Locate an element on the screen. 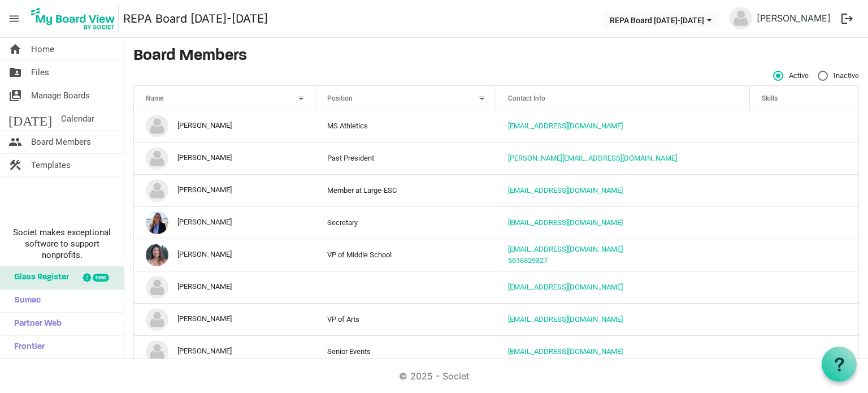 This screenshot has height=393, width=868. td: Member at Large-ESC column header Position is located at coordinates (405, 189).